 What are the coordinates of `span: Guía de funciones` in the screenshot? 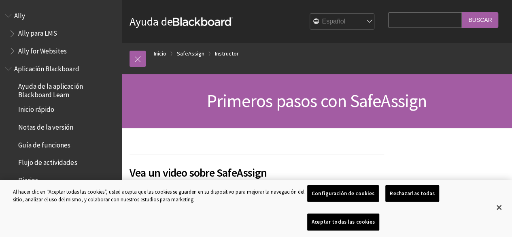 It's located at (44, 143).